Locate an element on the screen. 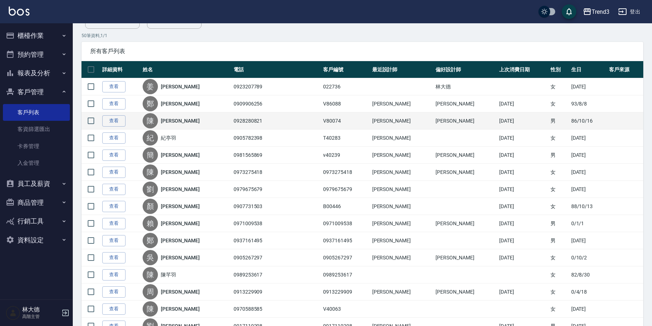  td: 0970588585 is located at coordinates (276, 309).